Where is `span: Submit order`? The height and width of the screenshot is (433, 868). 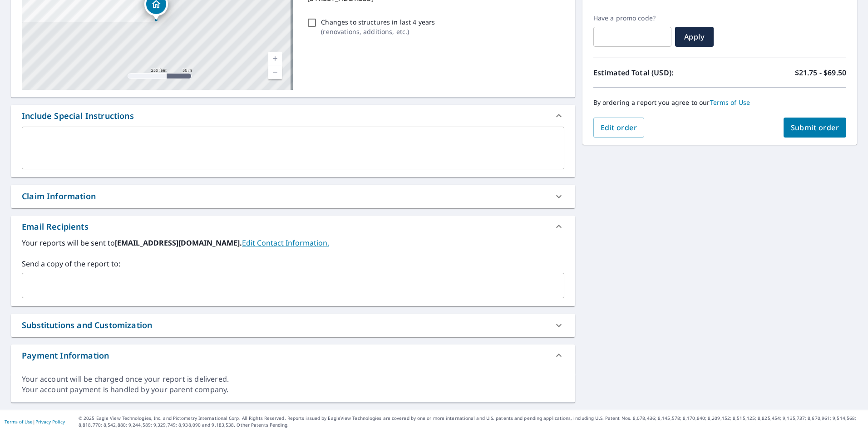 span: Submit order is located at coordinates (815, 127).